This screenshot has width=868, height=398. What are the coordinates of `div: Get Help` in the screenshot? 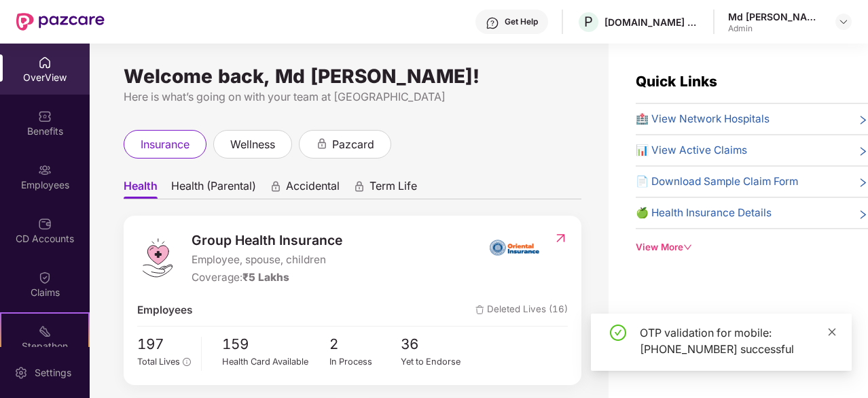 It's located at (521, 22).